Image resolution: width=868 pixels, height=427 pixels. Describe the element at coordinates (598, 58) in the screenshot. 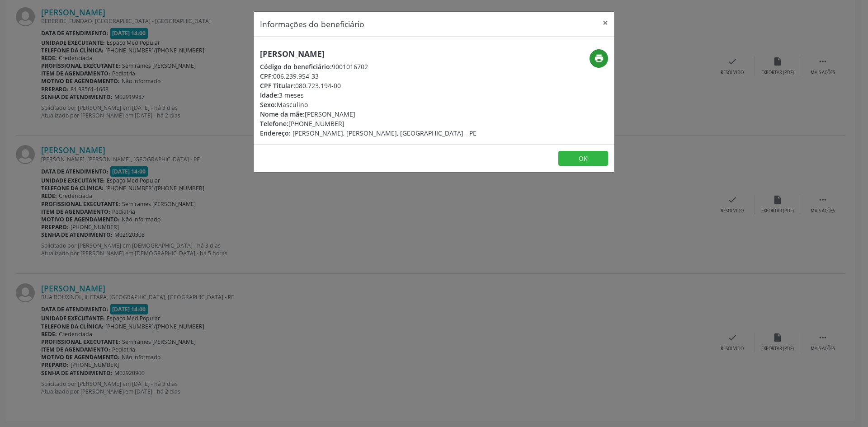

I see `i: print` at that location.